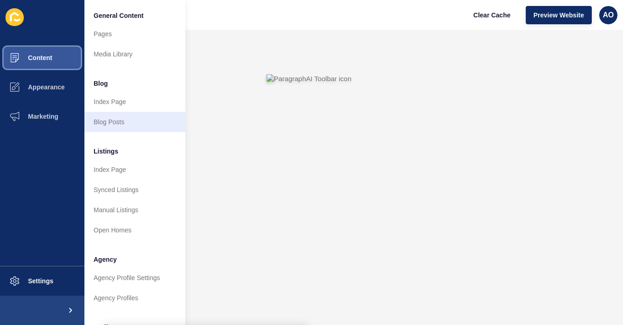 Image resolution: width=623 pixels, height=325 pixels. What do you see at coordinates (135, 54) in the screenshot?
I see `a: Media Library` at bounding box center [135, 54].